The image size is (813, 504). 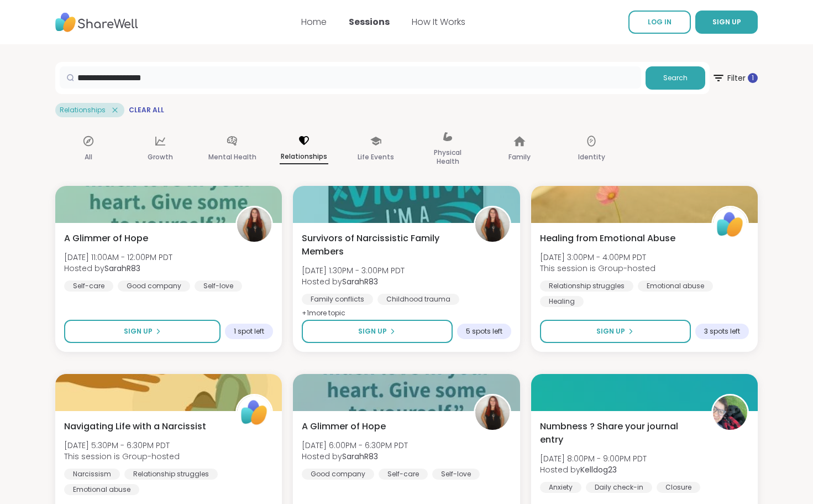 What do you see at coordinates (337, 299) in the screenshot?
I see `div: Family conflicts` at bounding box center [337, 299].